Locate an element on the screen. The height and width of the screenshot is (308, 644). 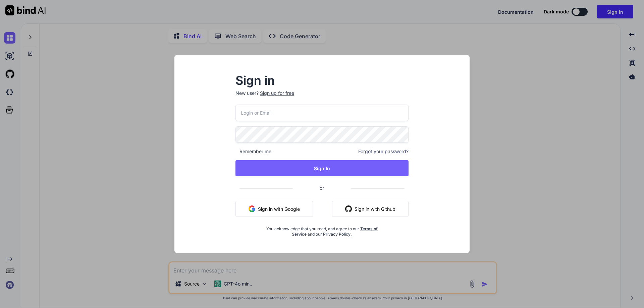
span: Remember me is located at coordinates (253, 152).